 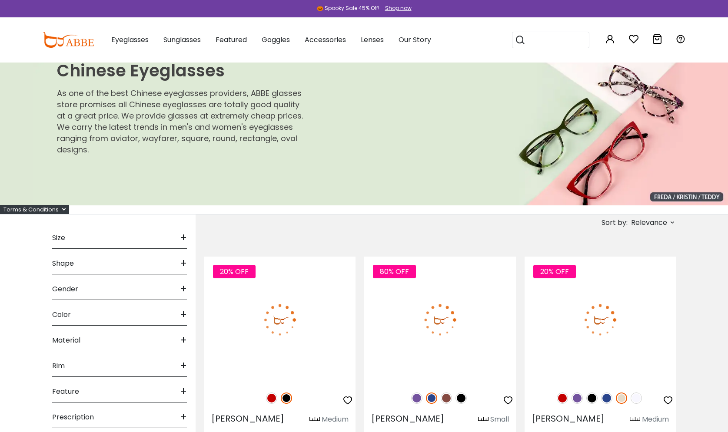 What do you see at coordinates (182, 40) in the screenshot?
I see `span: Sunglasses` at bounding box center [182, 40].